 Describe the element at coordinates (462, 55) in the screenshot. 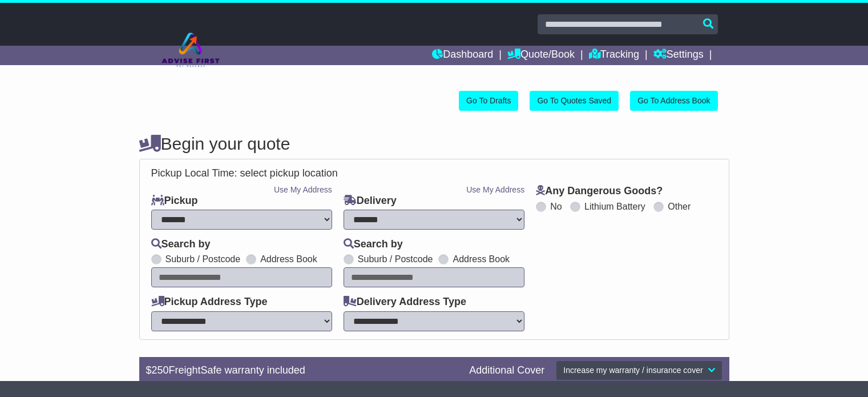

I see `a: Dashboard` at that location.